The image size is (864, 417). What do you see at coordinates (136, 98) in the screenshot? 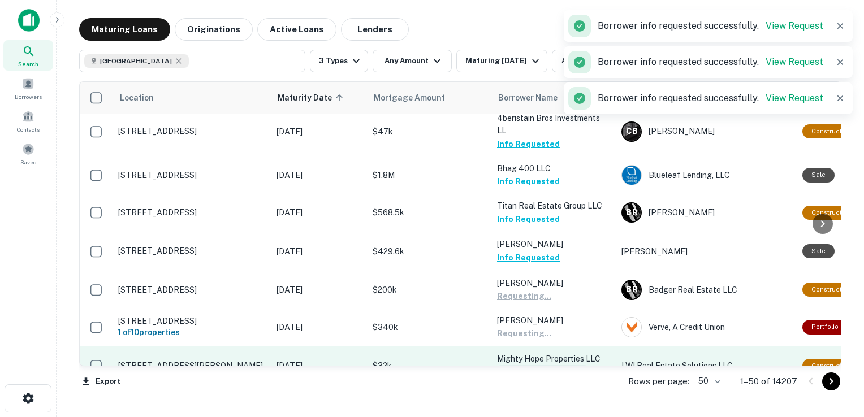
I see `span: Location` at bounding box center [136, 98].